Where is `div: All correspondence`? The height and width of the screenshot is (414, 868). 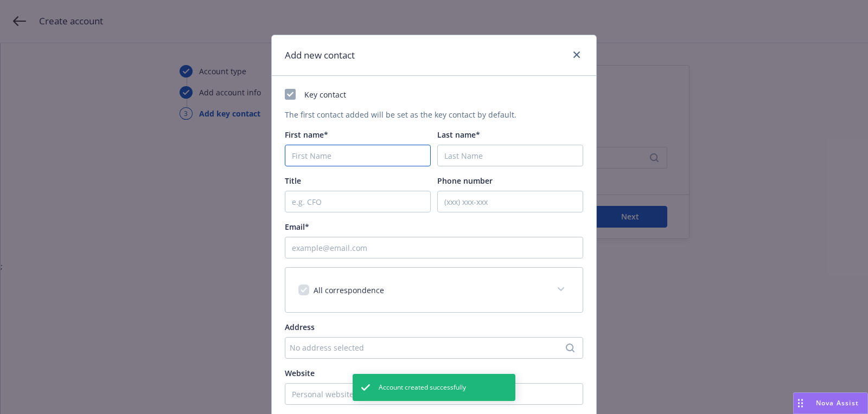 div: All correspondence is located at coordinates (434, 290).